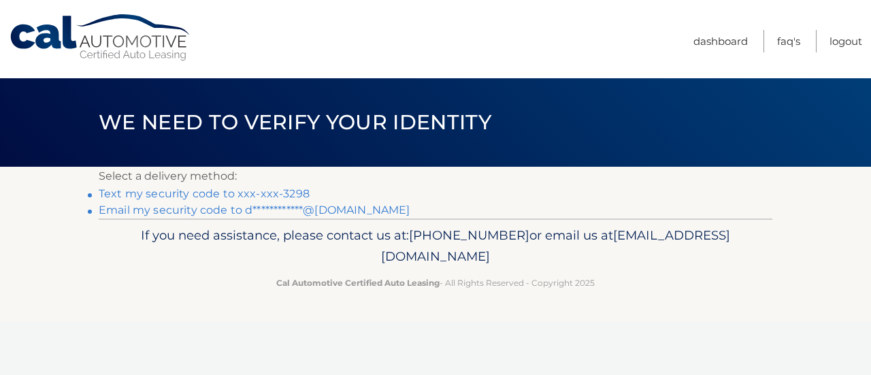 This screenshot has width=871, height=375. What do you see at coordinates (436, 282) in the screenshot?
I see `p: - All Rights Reserved - Copyright 2025` at bounding box center [436, 282].